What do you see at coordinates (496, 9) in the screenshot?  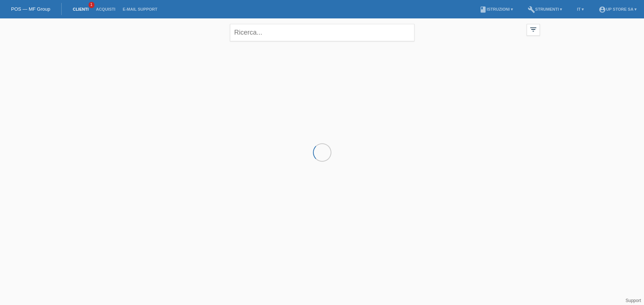 I see `a: bookIstruzioni ▾` at bounding box center [496, 9].